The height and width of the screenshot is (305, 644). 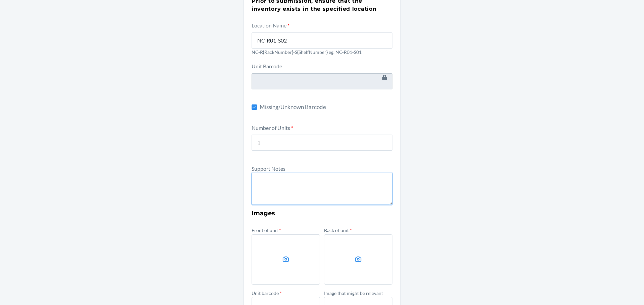 I want to click on label: Unit Barcode, so click(x=267, y=66).